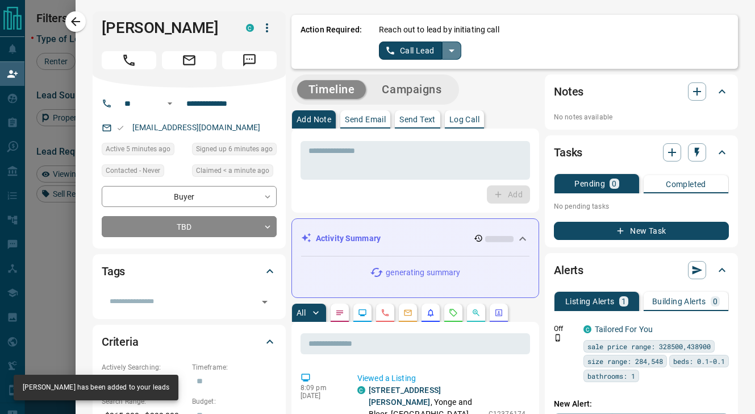  What do you see at coordinates (385, 313) in the screenshot?
I see `svg: Calls` at bounding box center [385, 313].